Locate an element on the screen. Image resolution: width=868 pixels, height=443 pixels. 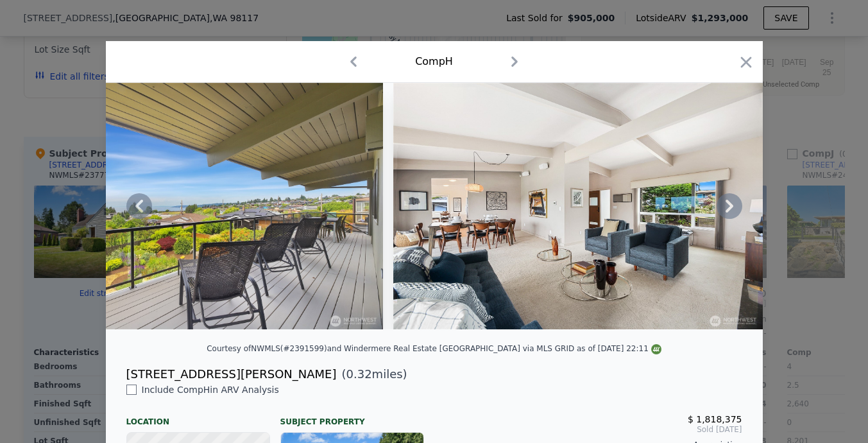
img: NWMLS Logo is located at coordinates (656, 349).